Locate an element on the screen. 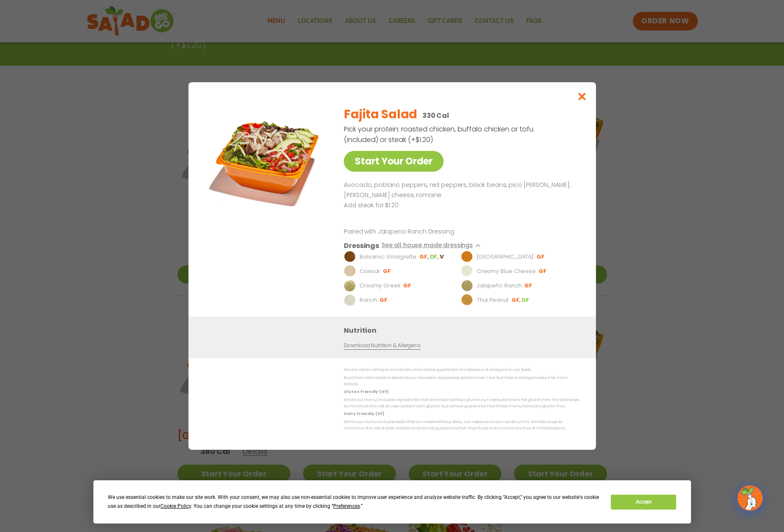  p: Paired with Jalapeno Ranch Dressing is located at coordinates (422, 231).